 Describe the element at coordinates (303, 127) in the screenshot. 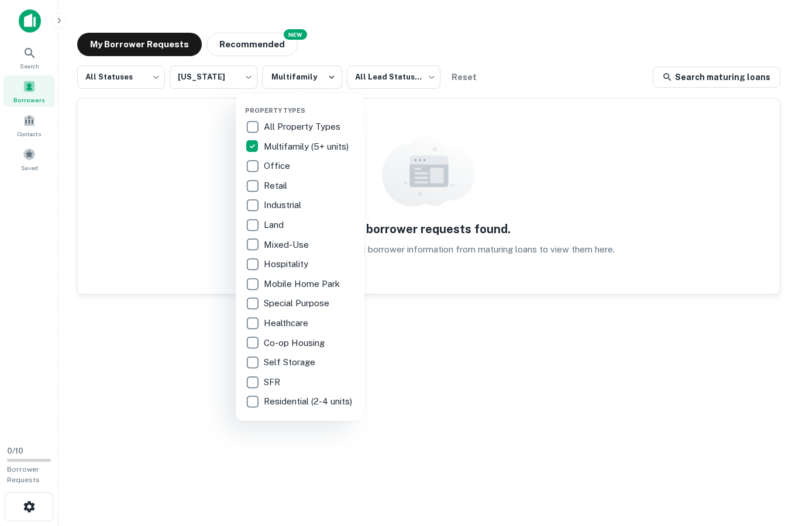

I see `p: All Property Types` at that location.